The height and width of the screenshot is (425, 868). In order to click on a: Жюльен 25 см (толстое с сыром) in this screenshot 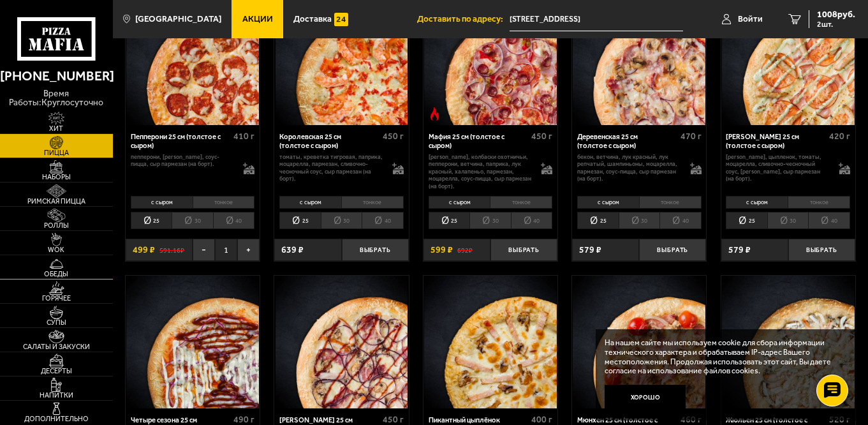, I will do `click(788, 342)`.